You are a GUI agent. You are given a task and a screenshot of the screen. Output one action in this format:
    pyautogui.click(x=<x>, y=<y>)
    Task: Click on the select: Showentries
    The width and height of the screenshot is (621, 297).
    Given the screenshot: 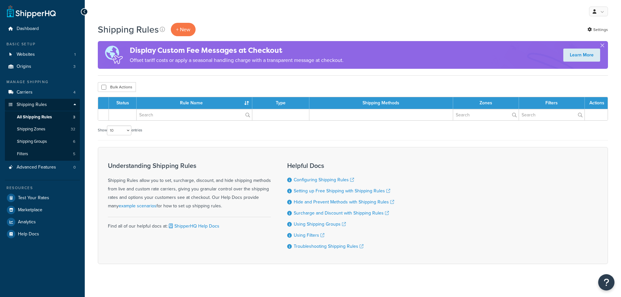 What is the action you would take?
    pyautogui.click(x=119, y=130)
    